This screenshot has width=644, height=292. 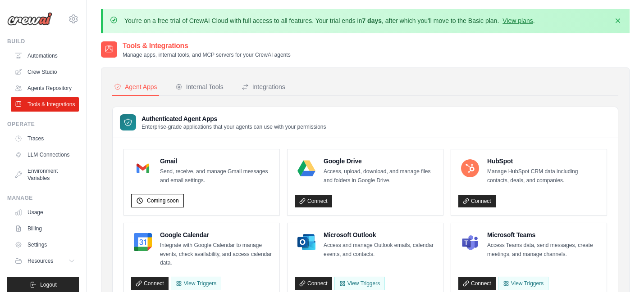 I want to click on strong: 7 days, so click(x=371, y=20).